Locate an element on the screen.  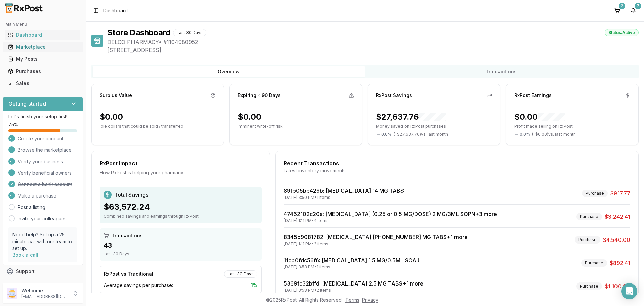
h2: Main Menu is located at coordinates (43, 24).